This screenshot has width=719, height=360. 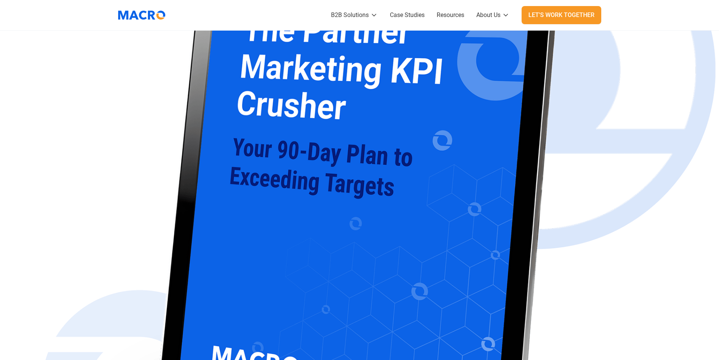 What do you see at coordinates (145, 15) in the screenshot?
I see `a: home` at bounding box center [145, 15].